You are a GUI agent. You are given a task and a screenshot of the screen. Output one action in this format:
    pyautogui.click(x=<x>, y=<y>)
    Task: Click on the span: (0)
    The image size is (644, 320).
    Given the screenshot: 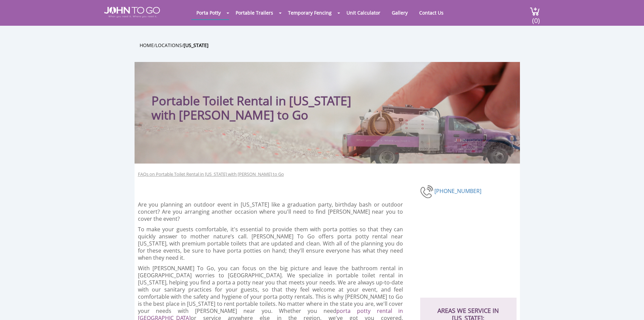 What is the action you would take?
    pyautogui.click(x=536, y=18)
    